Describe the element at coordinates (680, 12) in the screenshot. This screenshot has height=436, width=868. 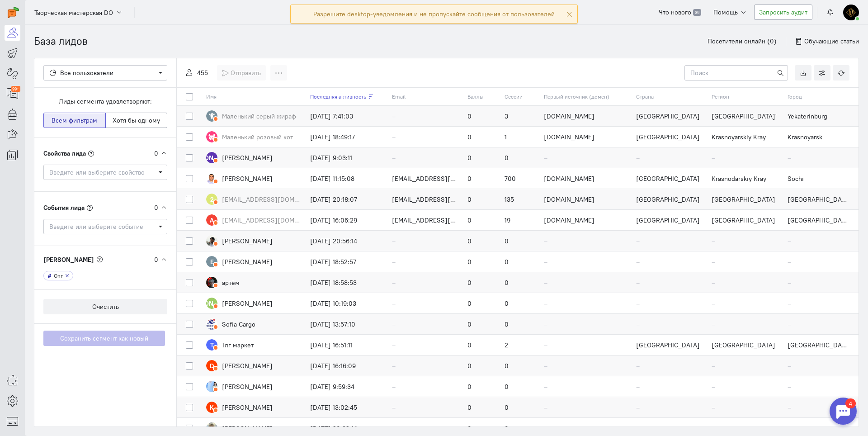
I see `a: Что нового 39` at that location.